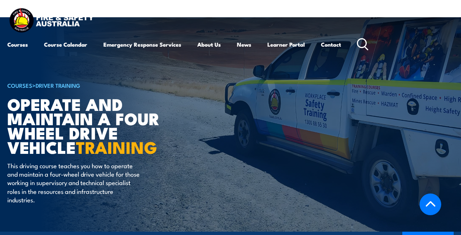  I want to click on a: About Us, so click(209, 44).